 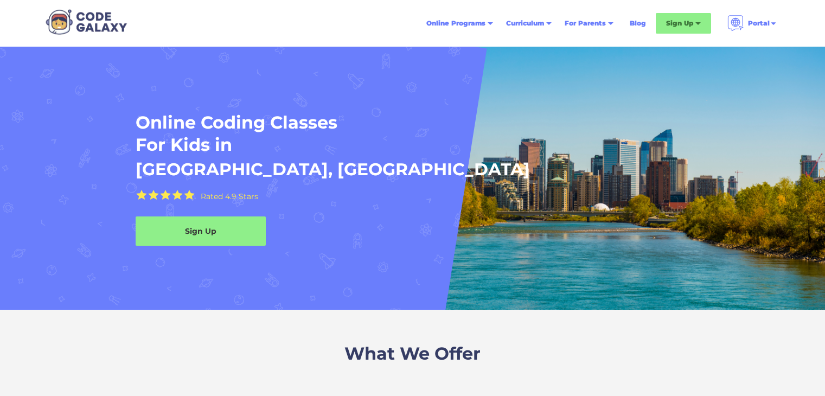 I want to click on a: Blog, so click(x=638, y=23).